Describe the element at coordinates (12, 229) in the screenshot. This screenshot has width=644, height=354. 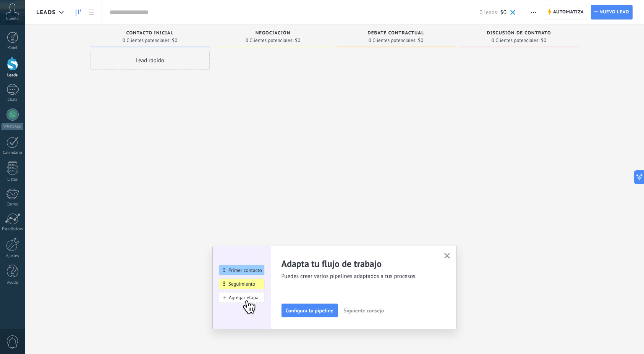
I see `div: Estadísticas` at that location.